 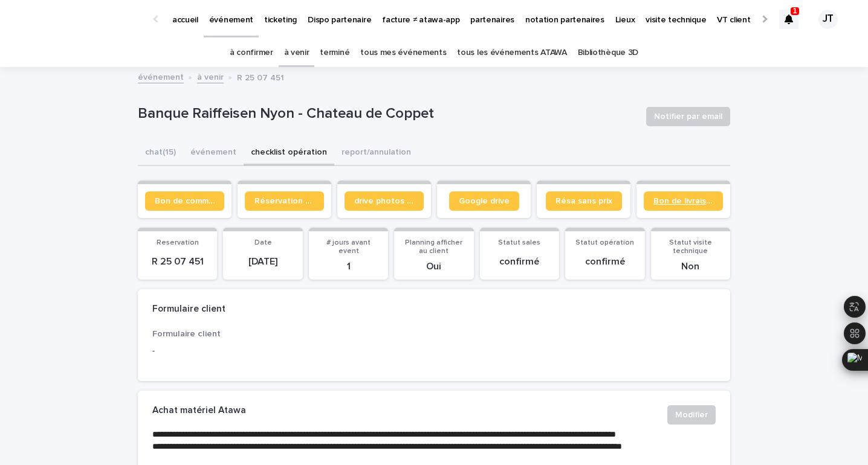 I want to click on a: tous mes événements, so click(x=403, y=52).